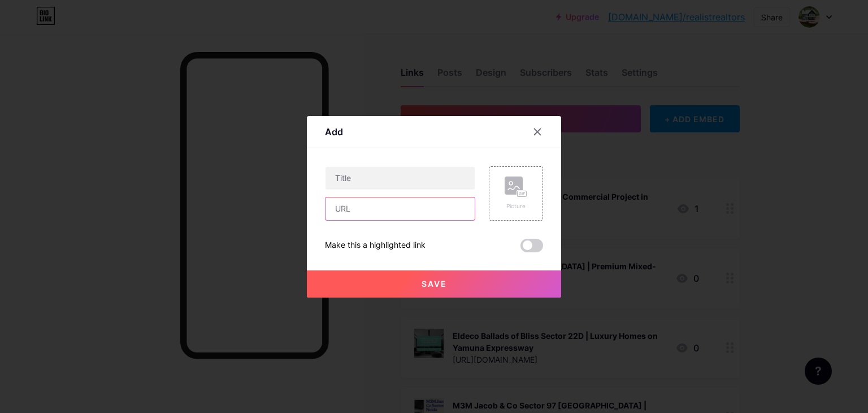 Image resolution: width=868 pixels, height=413 pixels. Describe the element at coordinates (400, 178) in the screenshot. I see `input: Title` at that location.